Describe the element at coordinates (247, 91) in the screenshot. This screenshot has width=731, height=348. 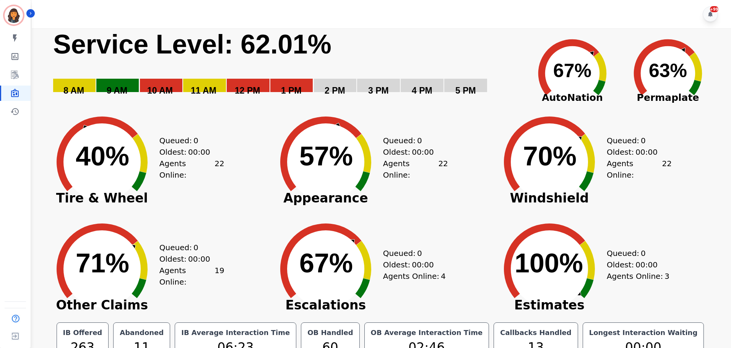
I see `text: 12 PM` at that location.